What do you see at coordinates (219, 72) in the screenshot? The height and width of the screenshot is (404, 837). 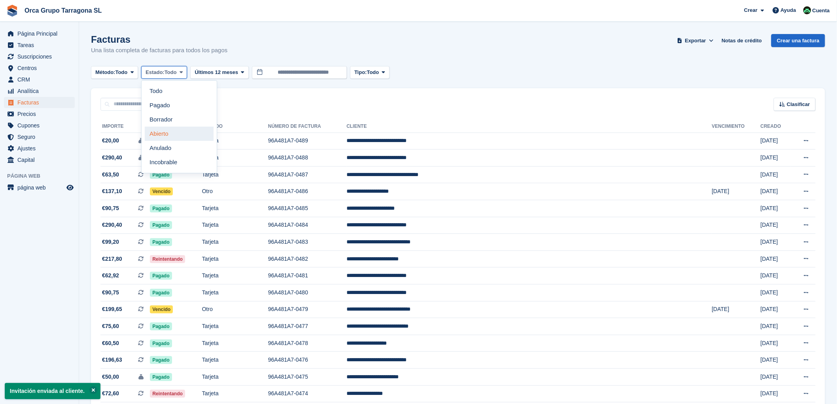 I see `button: Últimos 12 meses` at bounding box center [219, 72].